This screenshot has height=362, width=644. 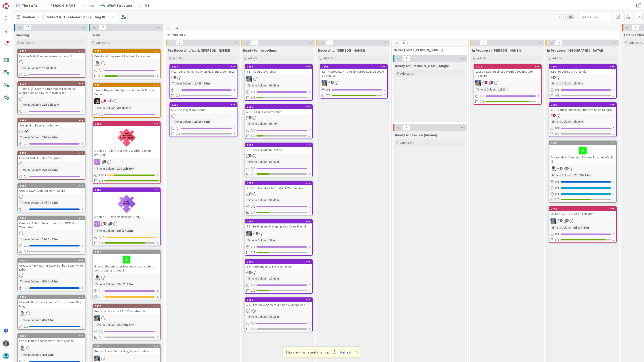 What do you see at coordinates (204, 82) in the screenshot?
I see `a: 16055.11 - Leveraging Testimonials & EndorsementsTime in Column:2d 23h 57m0/10/8` at bounding box center [204, 82].